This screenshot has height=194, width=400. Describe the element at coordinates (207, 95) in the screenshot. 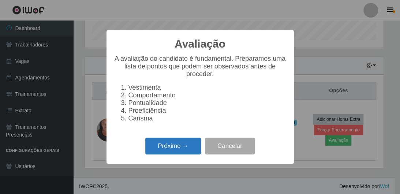

I see `li: Comportamento` at that location.